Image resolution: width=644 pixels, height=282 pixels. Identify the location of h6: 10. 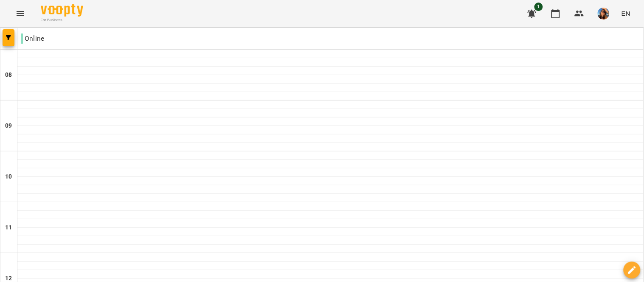
(8, 177).